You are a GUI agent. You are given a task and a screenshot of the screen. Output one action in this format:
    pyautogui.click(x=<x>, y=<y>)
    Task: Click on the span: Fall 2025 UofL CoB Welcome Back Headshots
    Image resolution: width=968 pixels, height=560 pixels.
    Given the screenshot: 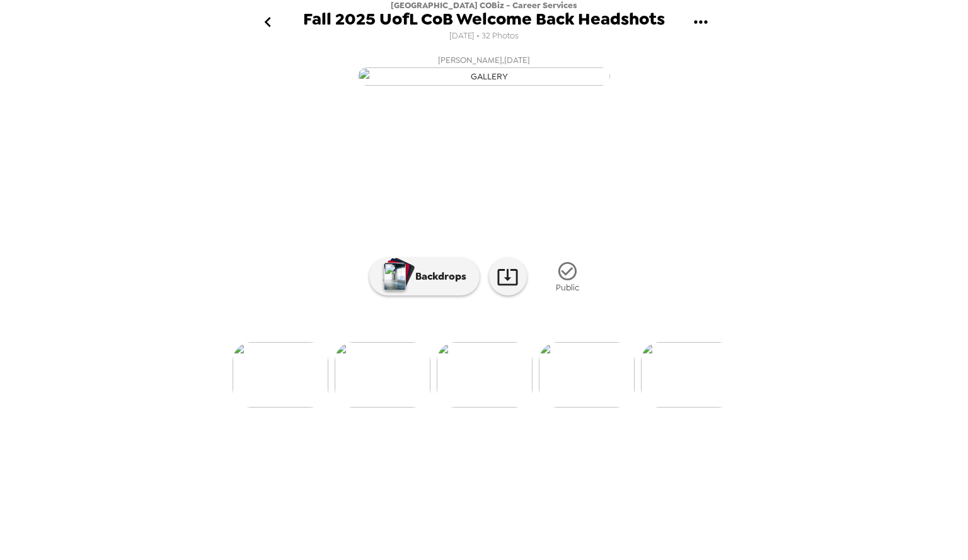 What is the action you would take?
    pyautogui.click(x=484, y=19)
    